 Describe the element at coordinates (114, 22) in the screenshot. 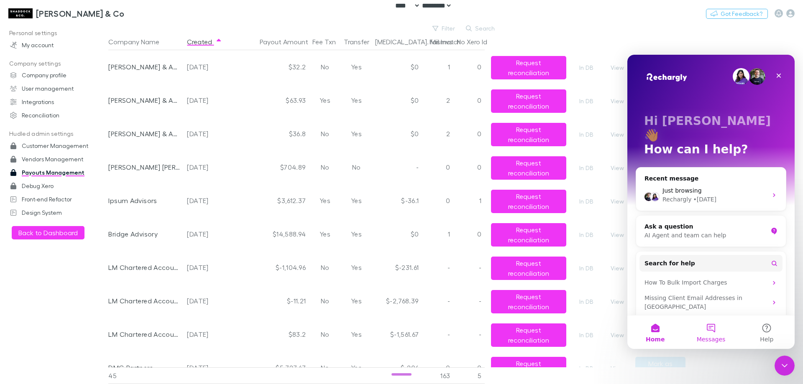

I see `img: Profile image for Jazmin` at that location.